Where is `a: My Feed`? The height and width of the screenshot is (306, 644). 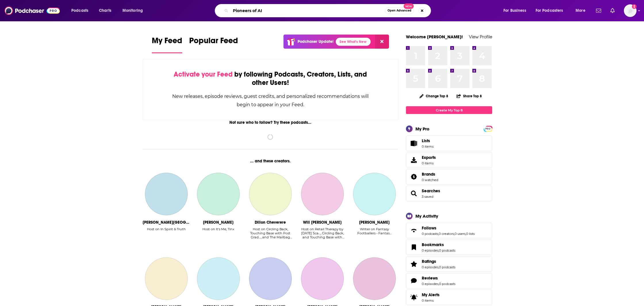 a: My Feed is located at coordinates (167, 45).